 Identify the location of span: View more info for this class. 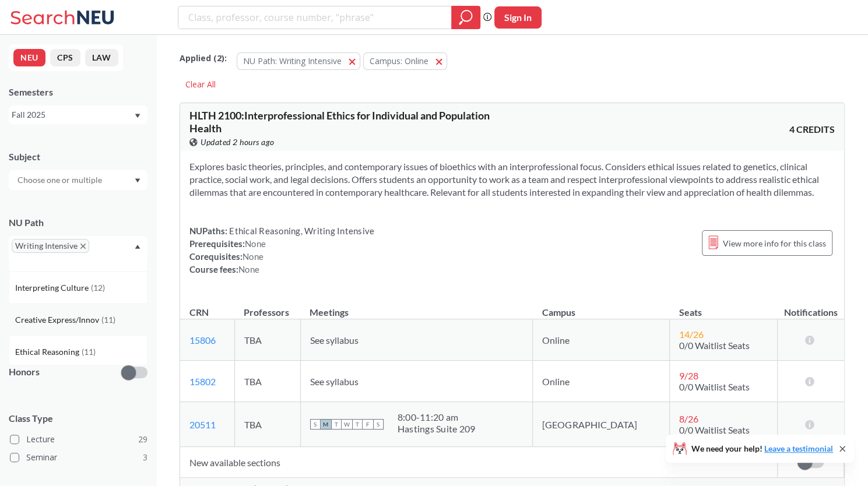
(774, 243).